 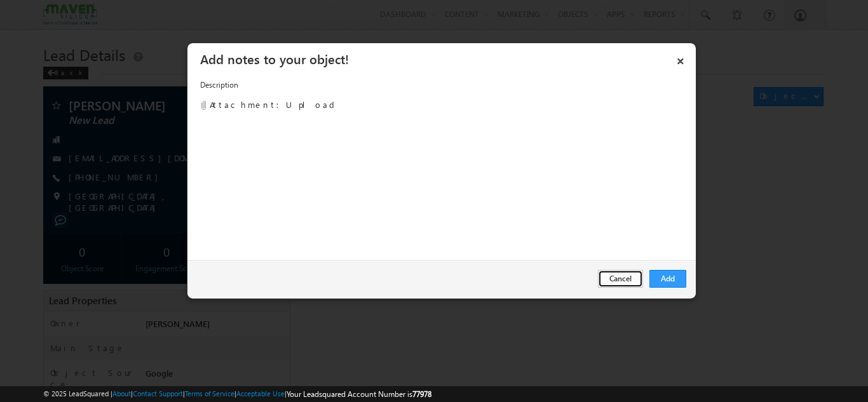 I want to click on a: Acceptable Use, so click(x=261, y=393).